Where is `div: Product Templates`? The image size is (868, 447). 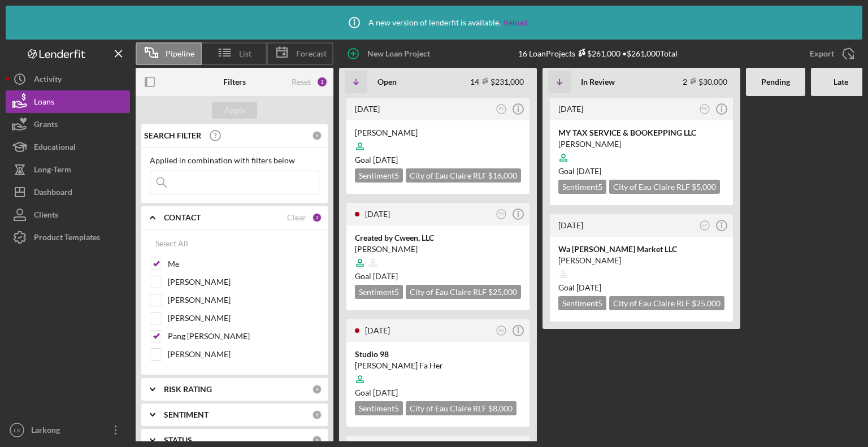 div: Product Templates is located at coordinates (67, 238).